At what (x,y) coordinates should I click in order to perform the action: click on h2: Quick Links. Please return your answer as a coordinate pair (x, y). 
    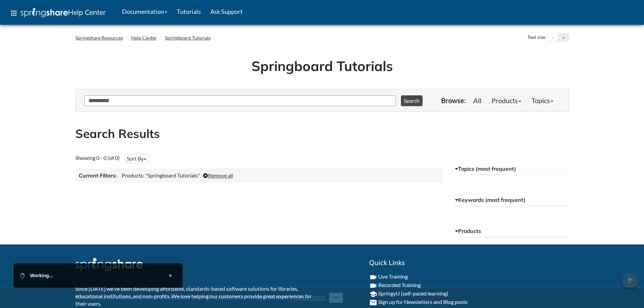
    Looking at the image, I should click on (469, 263).